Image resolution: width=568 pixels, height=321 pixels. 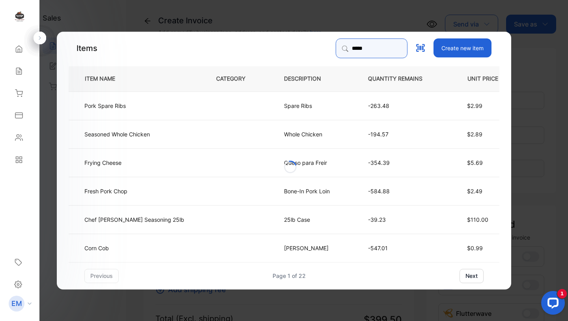 What do you see at coordinates (475, 105) in the screenshot?
I see `span: $2.99` at bounding box center [475, 105].